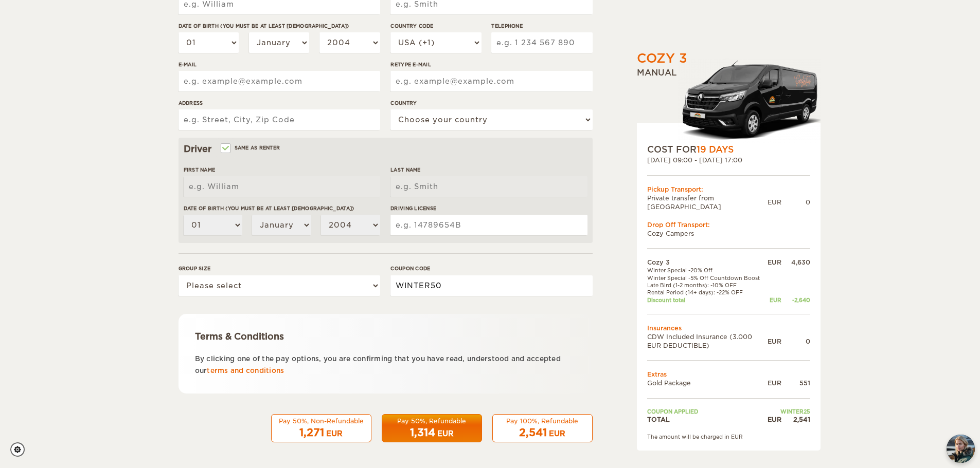  I want to click on input: e.g. Smith, so click(489, 187).